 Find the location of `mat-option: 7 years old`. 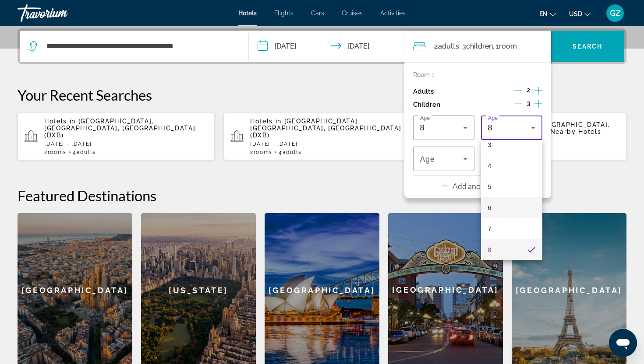

mat-option: 7 years old is located at coordinates (511, 229).